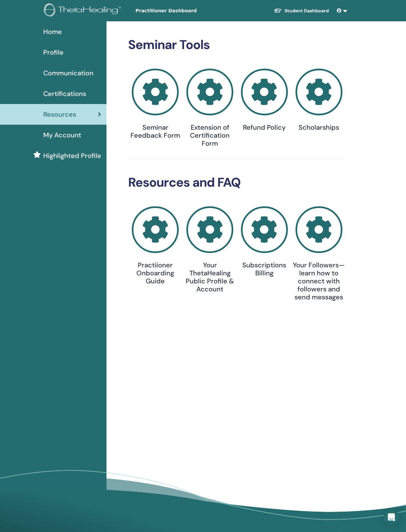  I want to click on a: Your Followers—learn how to connect with followers and send messages, so click(319, 254).